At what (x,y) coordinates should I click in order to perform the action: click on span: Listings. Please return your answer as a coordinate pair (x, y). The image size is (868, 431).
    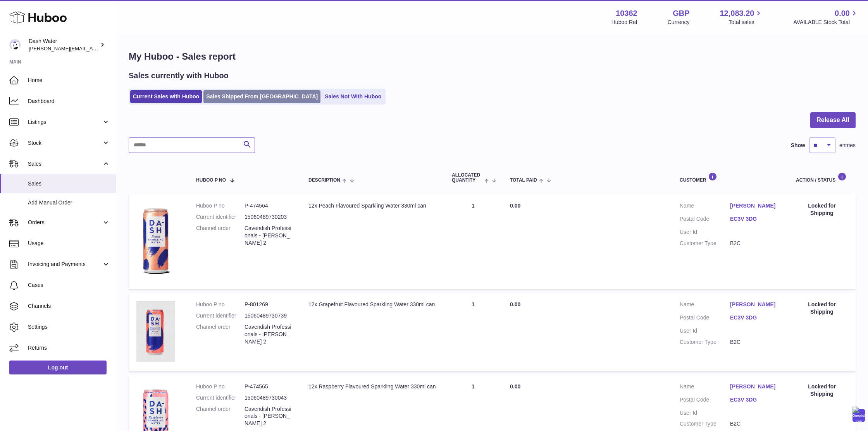
    Looking at the image, I should click on (65, 122).